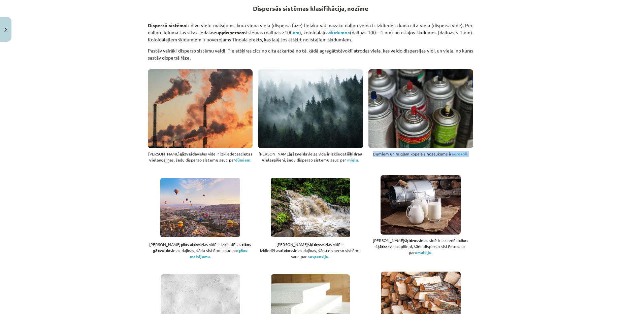 Image resolution: width=621 pixels, height=314 pixels. I want to click on strong: cietas, so click(286, 251).